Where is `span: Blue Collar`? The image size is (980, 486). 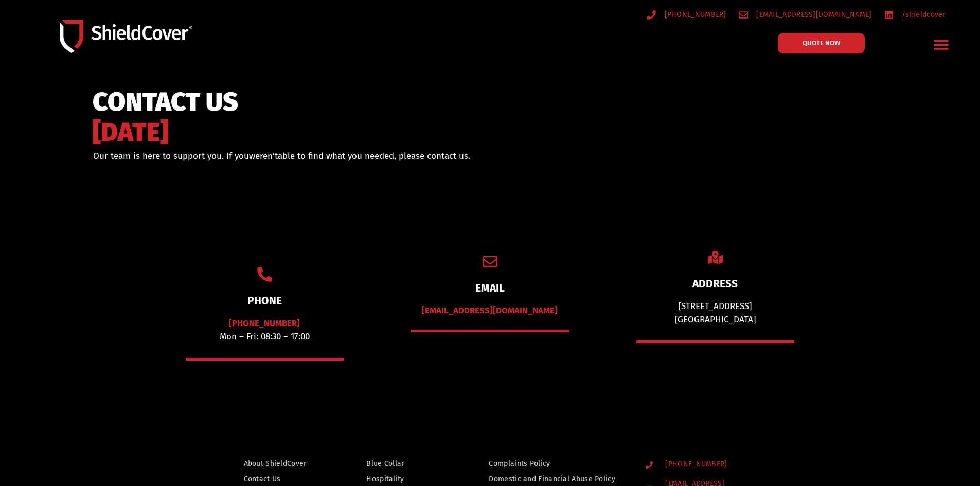
span: Blue Collar is located at coordinates (384, 463).